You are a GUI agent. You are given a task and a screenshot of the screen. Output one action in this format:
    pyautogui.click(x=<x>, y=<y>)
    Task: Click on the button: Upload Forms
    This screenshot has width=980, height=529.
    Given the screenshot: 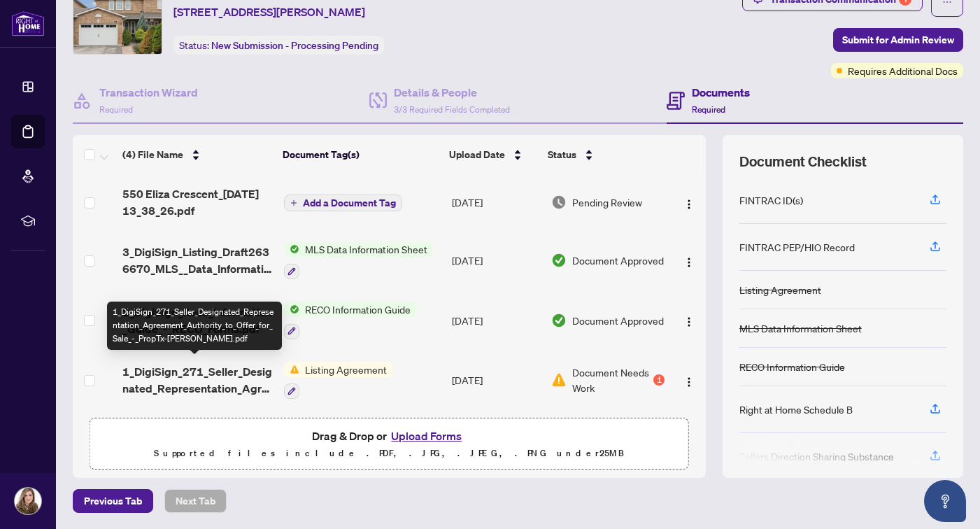 What is the action you would take?
    pyautogui.click(x=426, y=436)
    